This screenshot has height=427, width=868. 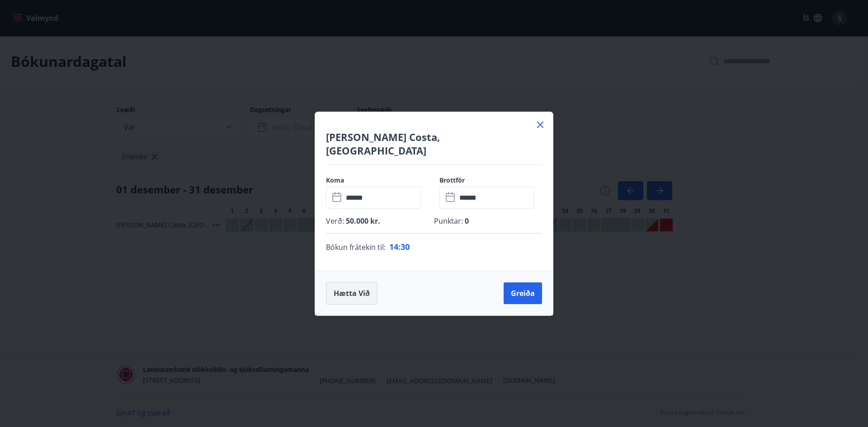 What do you see at coordinates (466, 221) in the screenshot?
I see `span: 0` at bounding box center [466, 221].